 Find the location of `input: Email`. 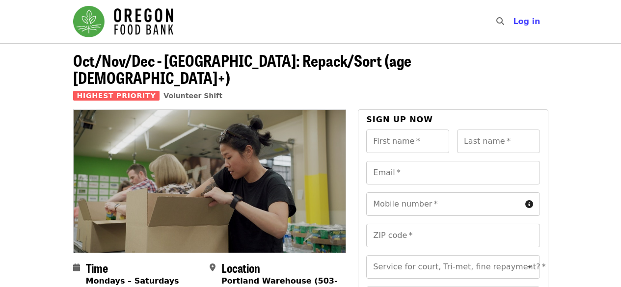

input: Email is located at coordinates (453, 173).